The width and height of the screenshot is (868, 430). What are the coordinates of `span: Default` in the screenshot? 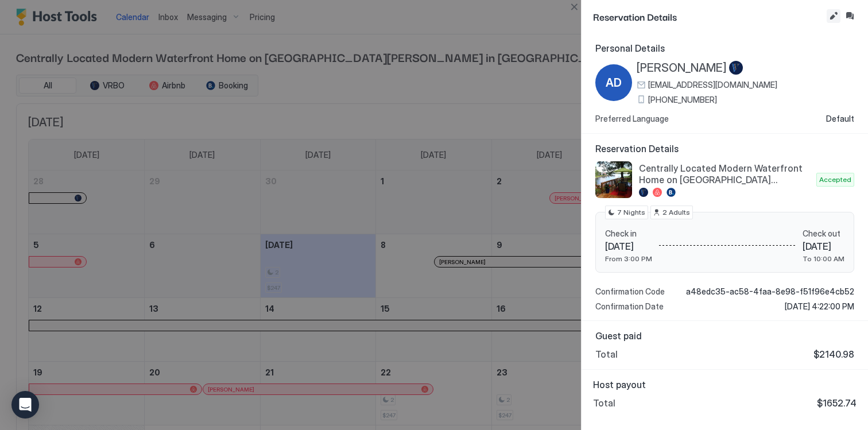 It's located at (839, 119).